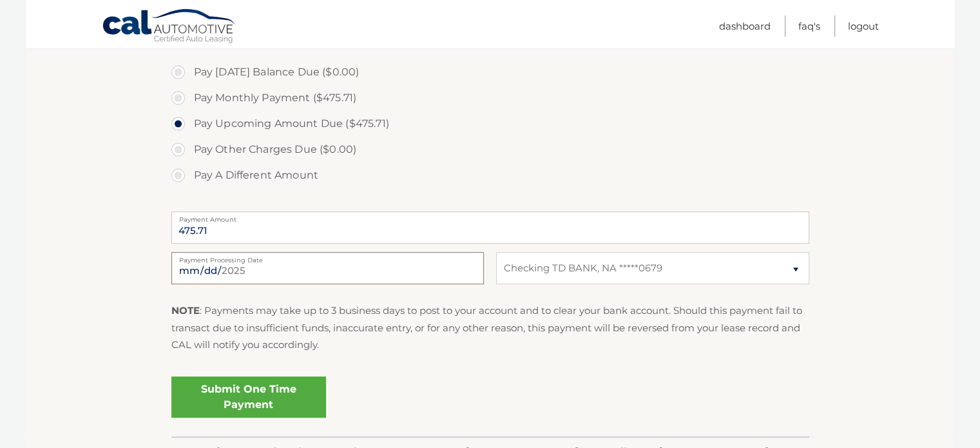 The width and height of the screenshot is (980, 448). What do you see at coordinates (745, 26) in the screenshot?
I see `a: Dashboard` at bounding box center [745, 26].